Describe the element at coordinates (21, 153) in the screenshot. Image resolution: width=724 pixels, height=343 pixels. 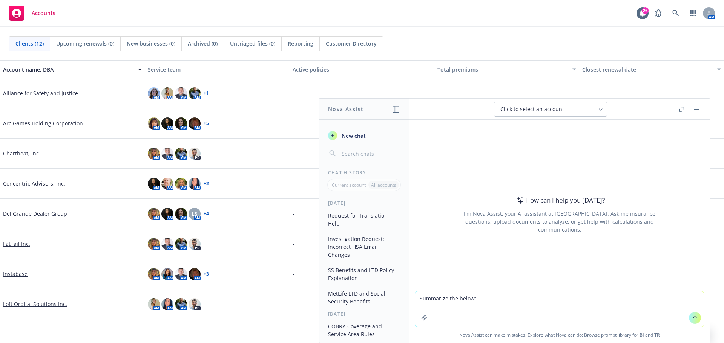
I see `a: Chartbeat, Inc.` at that location.